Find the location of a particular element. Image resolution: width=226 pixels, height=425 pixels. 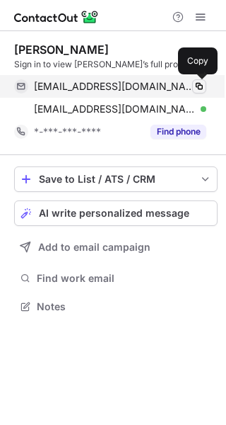

button: Find work email is located at coordinates (116, 278).